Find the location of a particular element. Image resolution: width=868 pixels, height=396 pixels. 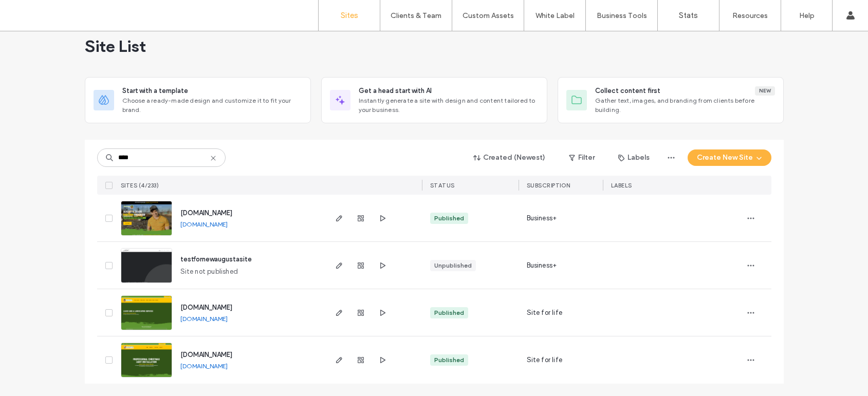

div: Unpublished is located at coordinates (452, 265).